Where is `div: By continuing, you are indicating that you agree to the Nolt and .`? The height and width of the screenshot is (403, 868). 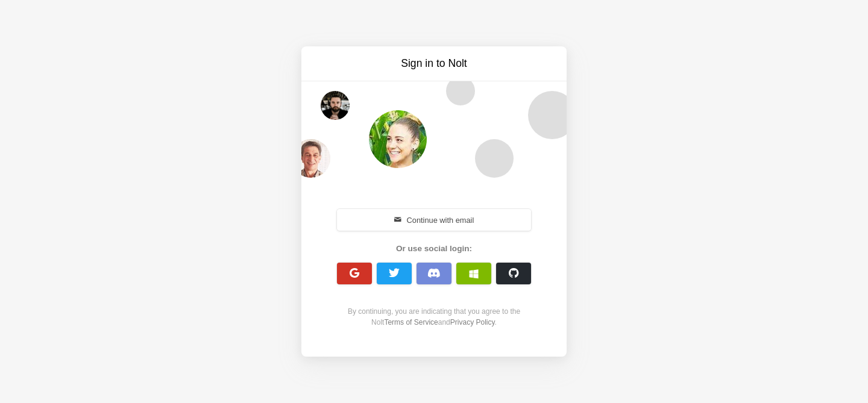 div: By continuing, you are indicating that you agree to the Nolt and . is located at coordinates (434, 316).